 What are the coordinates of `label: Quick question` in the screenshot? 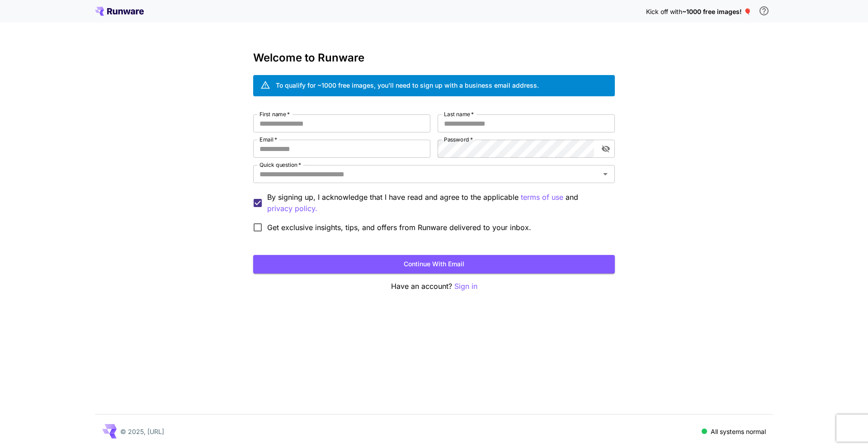 It's located at (280, 164).